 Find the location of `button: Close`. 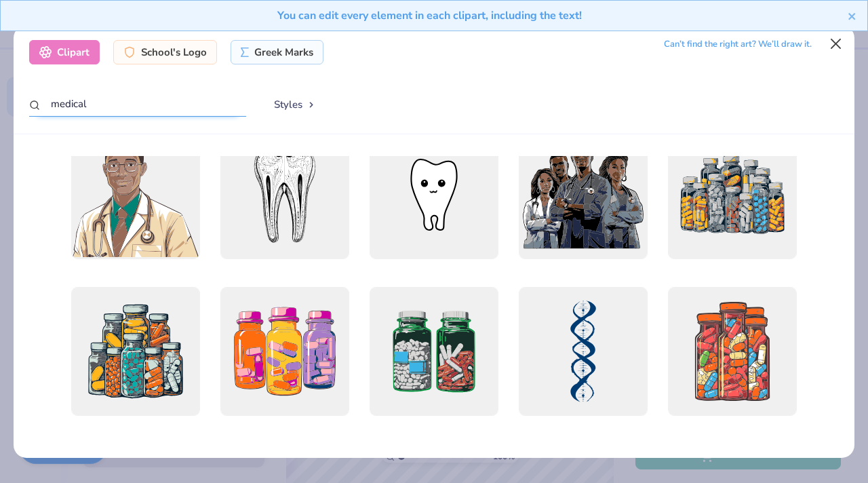

button: Close is located at coordinates (836, 43).